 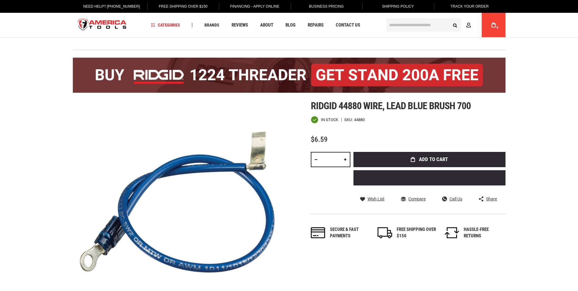 What do you see at coordinates (398, 6) in the screenshot?
I see `span: Shipping Policy` at bounding box center [398, 6].